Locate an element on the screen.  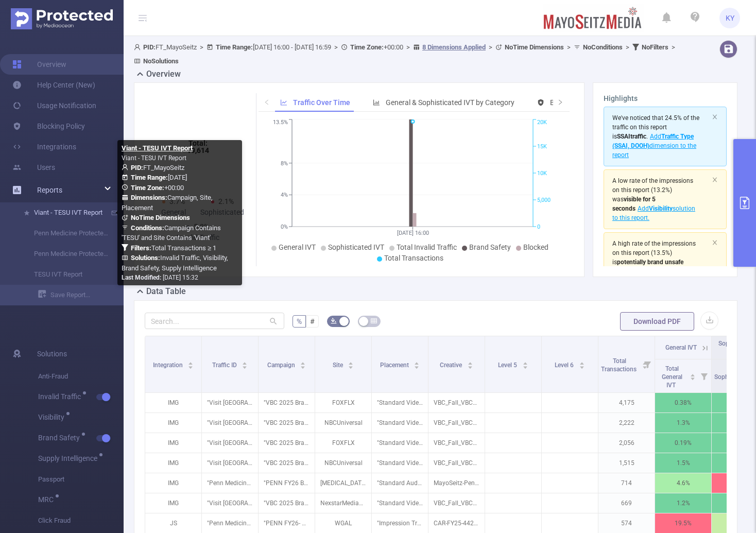
tspan: 0 is located at coordinates (539, 226).